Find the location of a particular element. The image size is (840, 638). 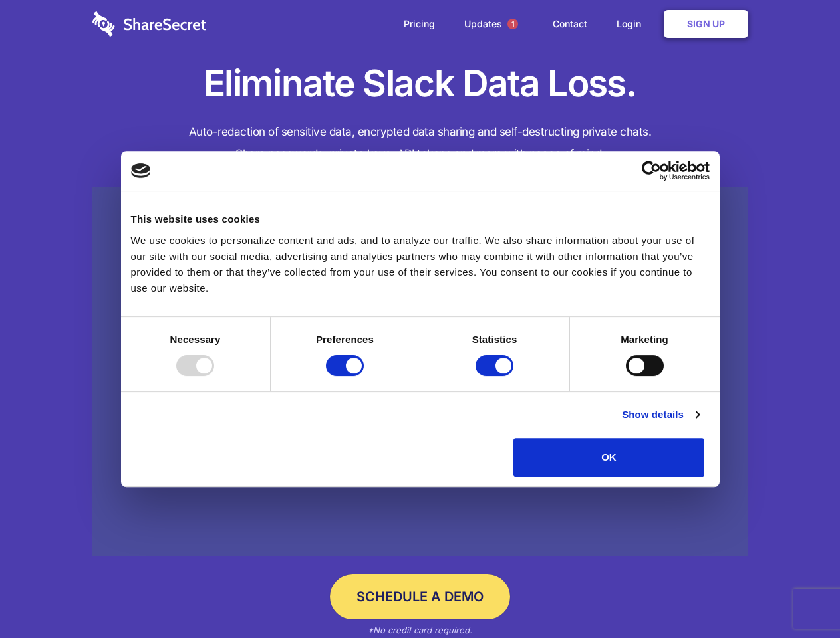

a: Wistia video thumbnail is located at coordinates (420, 372).